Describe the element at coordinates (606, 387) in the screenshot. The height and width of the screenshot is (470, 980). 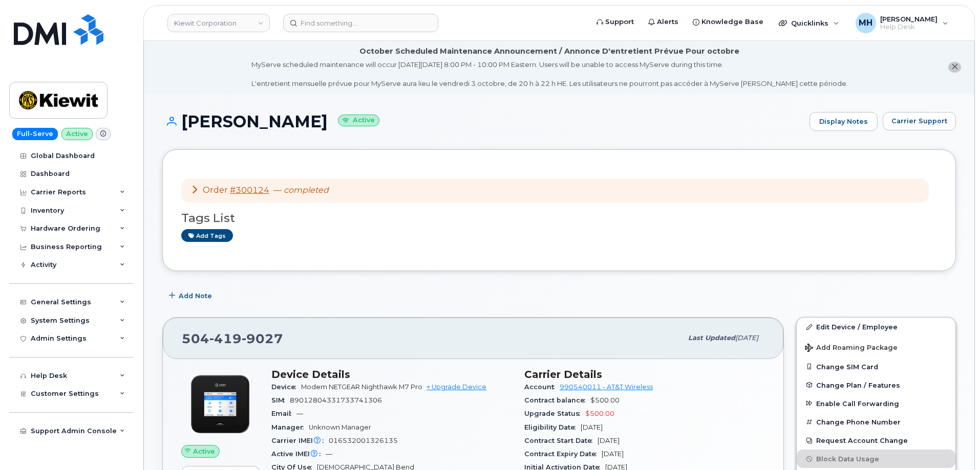
I see `a: 990540011 - AT&T Wireless` at that location.